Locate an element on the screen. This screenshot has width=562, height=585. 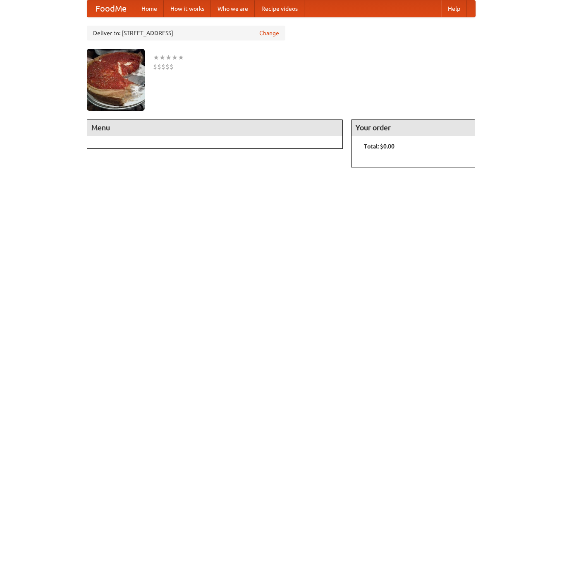
a: FoodMe is located at coordinates (111, 9).